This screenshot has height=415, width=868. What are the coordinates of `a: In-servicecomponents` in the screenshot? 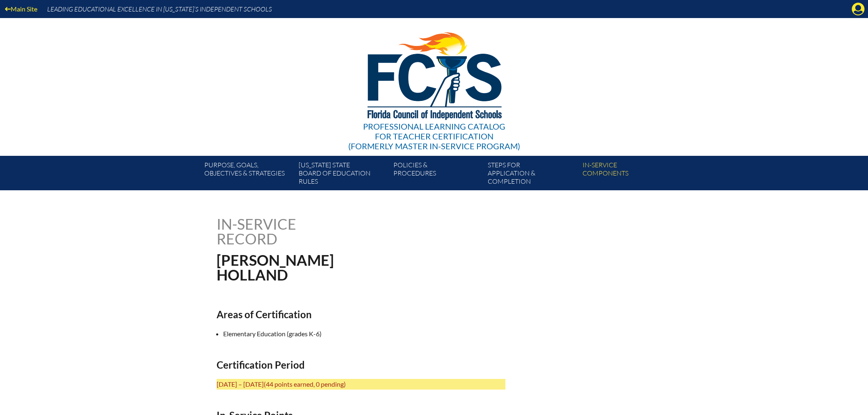 It's located at (626, 175).